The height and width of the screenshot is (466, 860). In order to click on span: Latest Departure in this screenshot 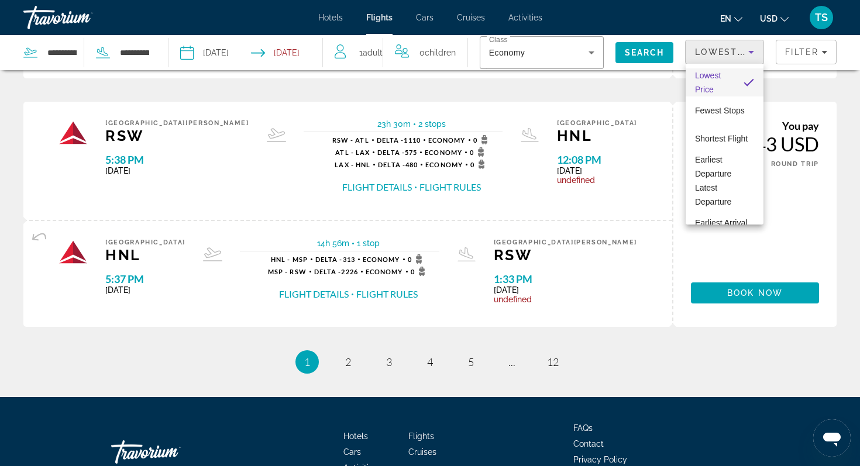, I will do `click(713, 195)`.